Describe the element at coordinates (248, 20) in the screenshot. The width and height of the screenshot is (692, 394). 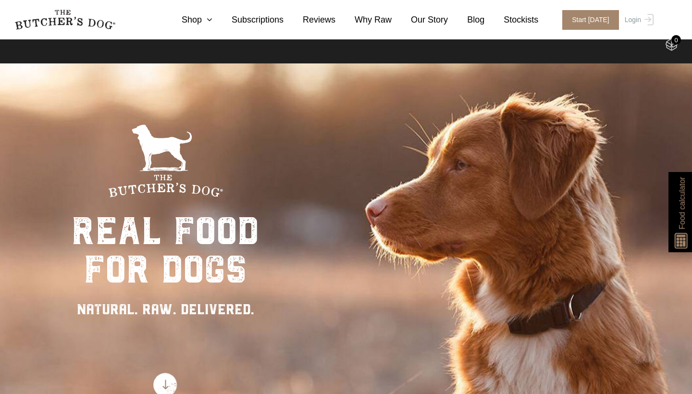
I see `a: Subscriptions` at that location.